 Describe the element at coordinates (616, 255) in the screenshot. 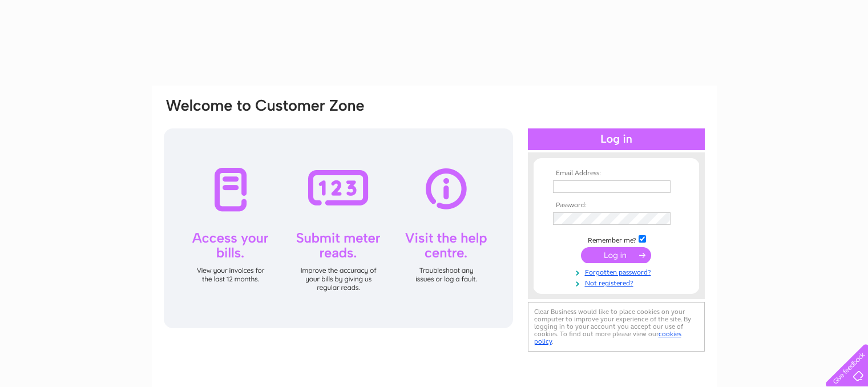

I see `input: Submit` at that location.